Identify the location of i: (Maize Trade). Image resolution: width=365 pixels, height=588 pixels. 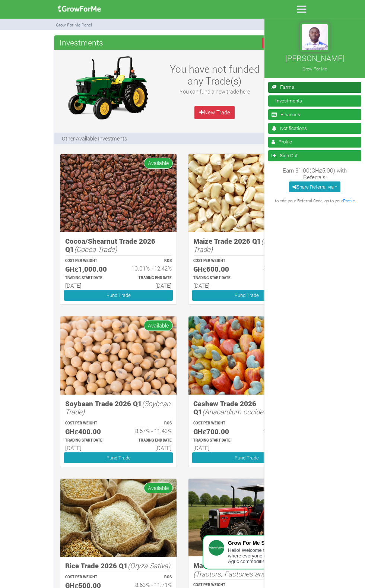
(237, 245).